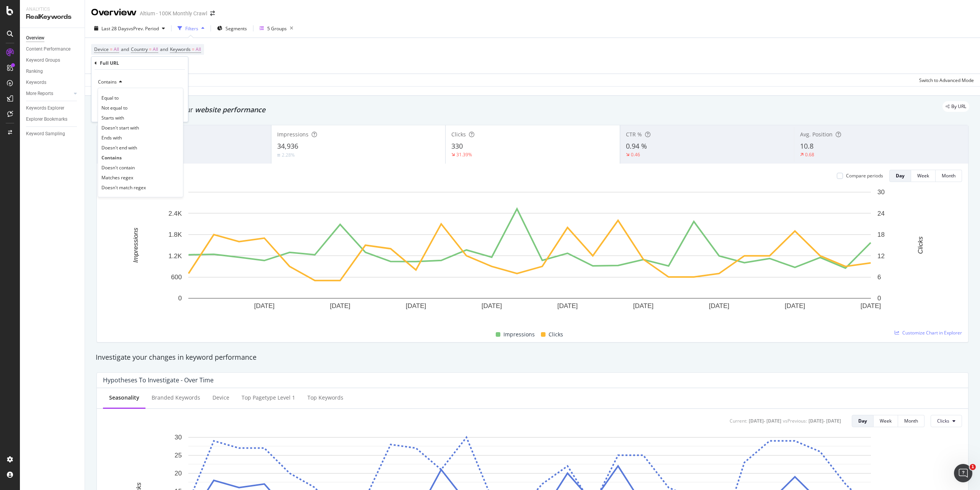 This screenshot has height=490, width=980. What do you see at coordinates (956, 107) in the screenshot?
I see `div: legacy label` at bounding box center [956, 107].